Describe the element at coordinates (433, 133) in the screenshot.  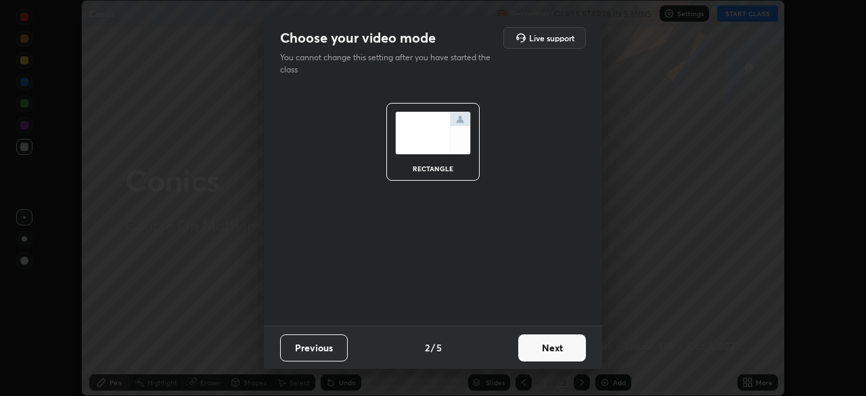
I see `img: normalScreenIcon.ae25ed63.svg` at that location.